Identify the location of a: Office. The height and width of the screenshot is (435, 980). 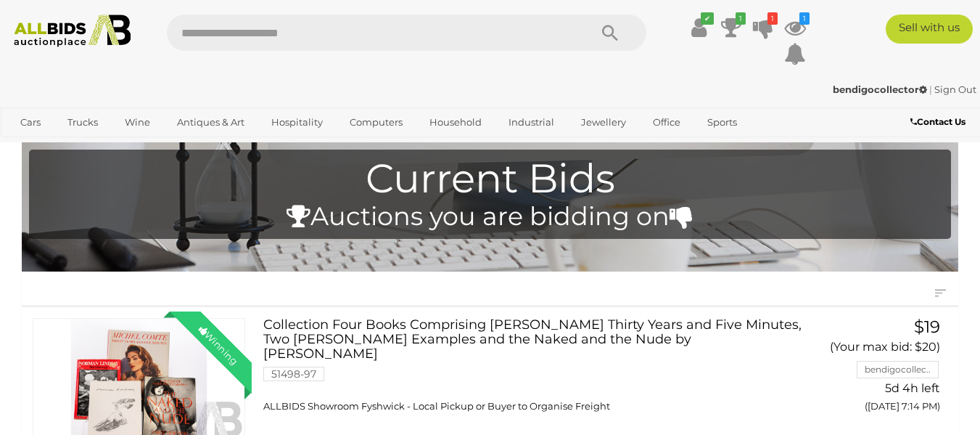
(666, 122).